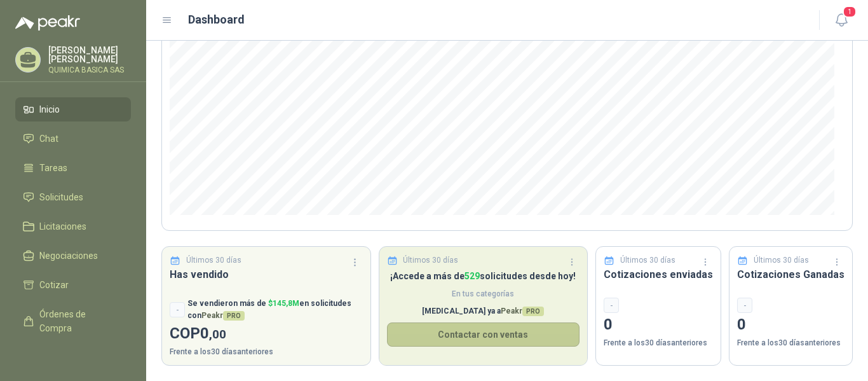 This screenshot has height=381, width=868. Describe the element at coordinates (79, 321) in the screenshot. I see `span: Órdenes de Compra` at that location.